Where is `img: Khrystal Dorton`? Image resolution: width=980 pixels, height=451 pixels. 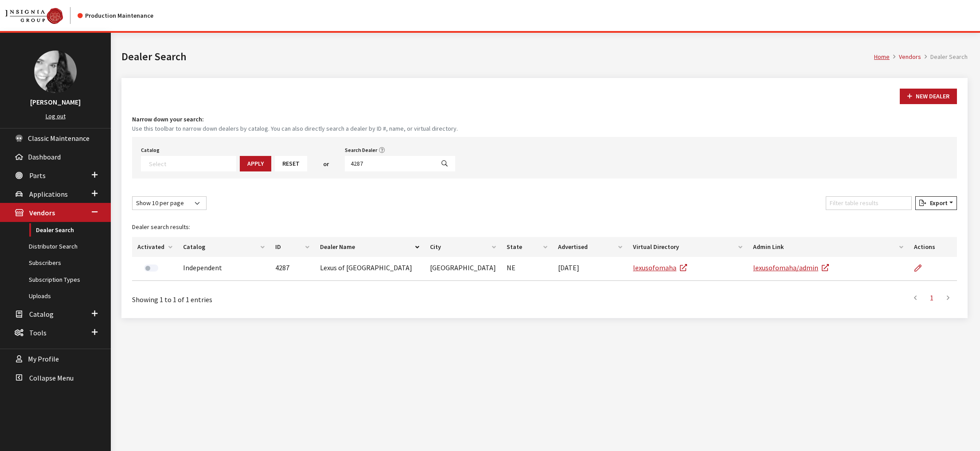 img: Khrystal Dorton is located at coordinates (55, 72).